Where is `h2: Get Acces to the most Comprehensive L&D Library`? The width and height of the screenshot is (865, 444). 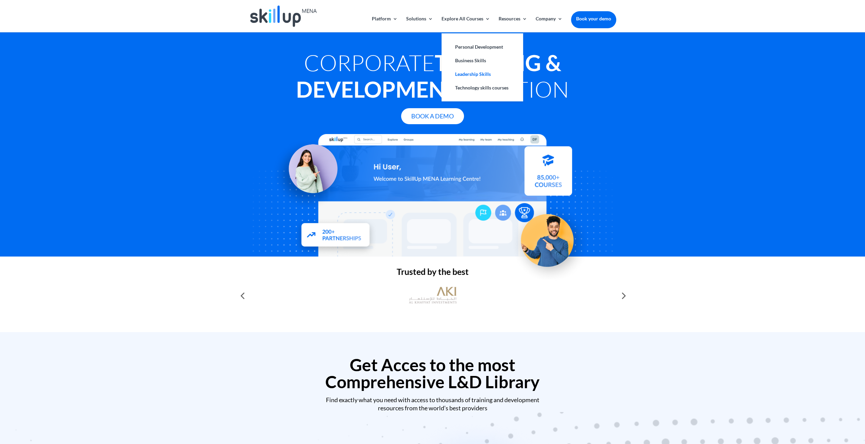 h2: Get Acces to the most Comprehensive L&D Library is located at coordinates (433, 375).